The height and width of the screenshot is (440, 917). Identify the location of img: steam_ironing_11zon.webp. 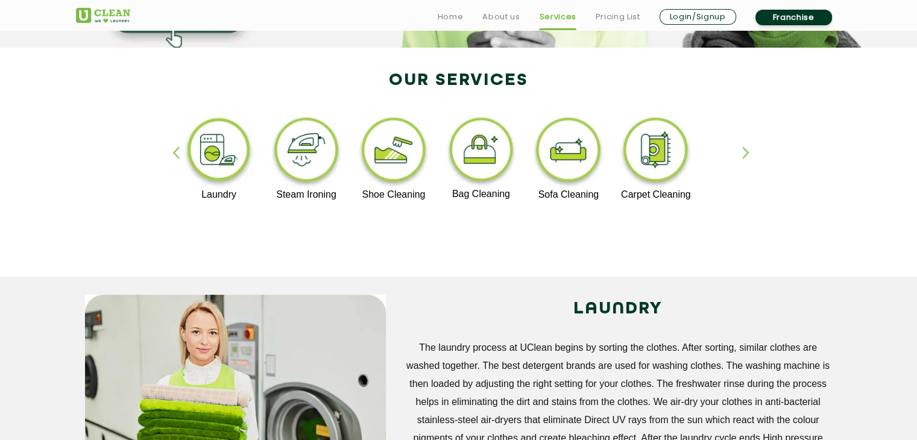
(306, 152).